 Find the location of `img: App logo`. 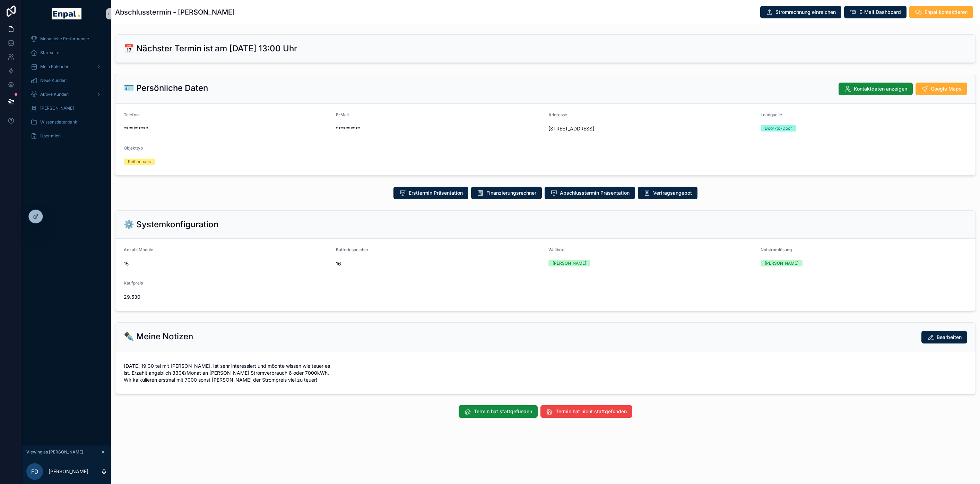

img: App logo is located at coordinates (67, 14).